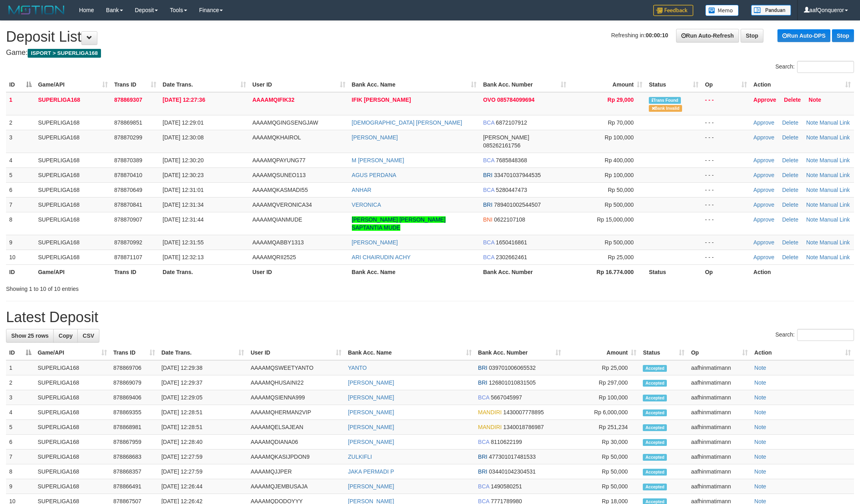 This screenshot has width=860, height=504. I want to click on span: Accepted, so click(655, 383).